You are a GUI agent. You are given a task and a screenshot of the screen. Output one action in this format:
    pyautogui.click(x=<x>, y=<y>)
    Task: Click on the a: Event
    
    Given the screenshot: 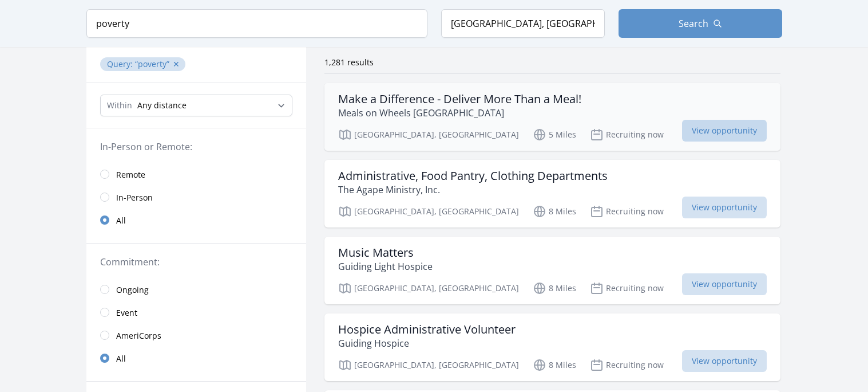 What is the action you would take?
    pyautogui.click(x=196, y=312)
    